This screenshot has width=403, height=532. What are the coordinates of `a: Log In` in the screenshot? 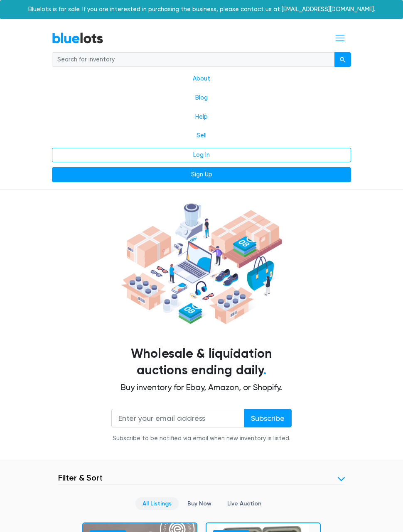 It's located at (201, 155).